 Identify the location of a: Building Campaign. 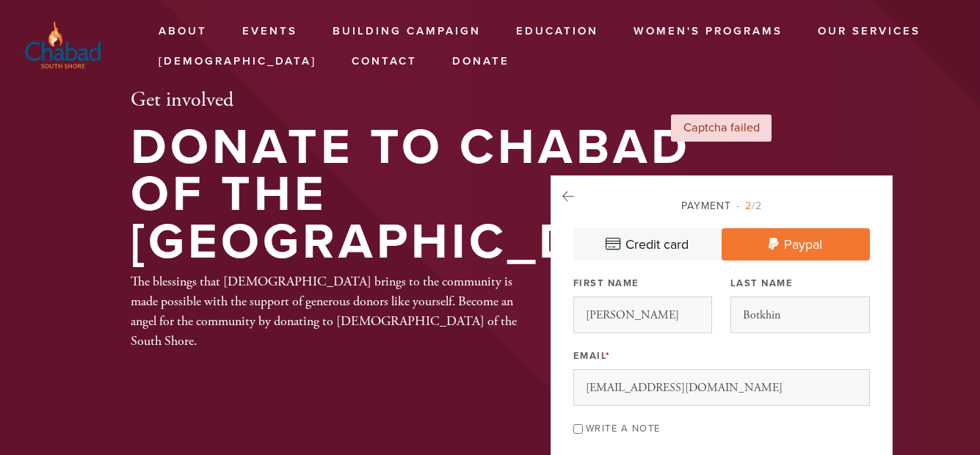
(406, 32).